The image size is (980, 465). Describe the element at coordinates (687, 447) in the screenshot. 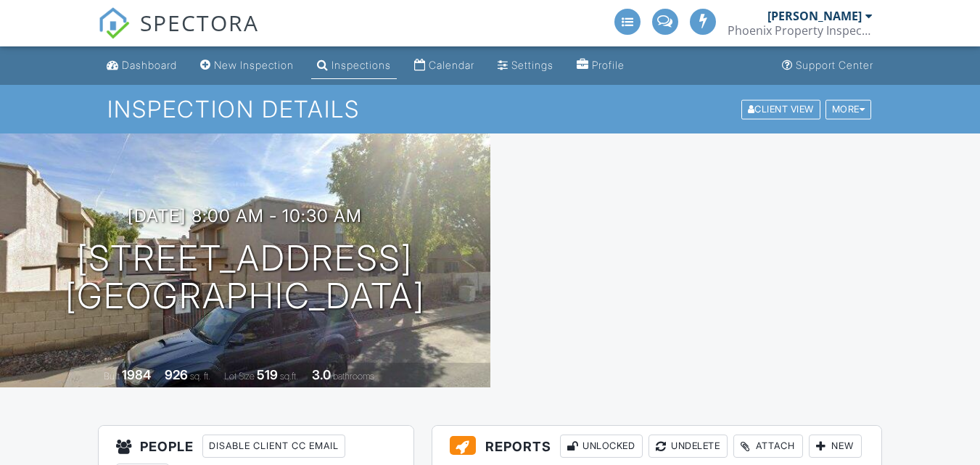

I see `div: Undelete` at that location.